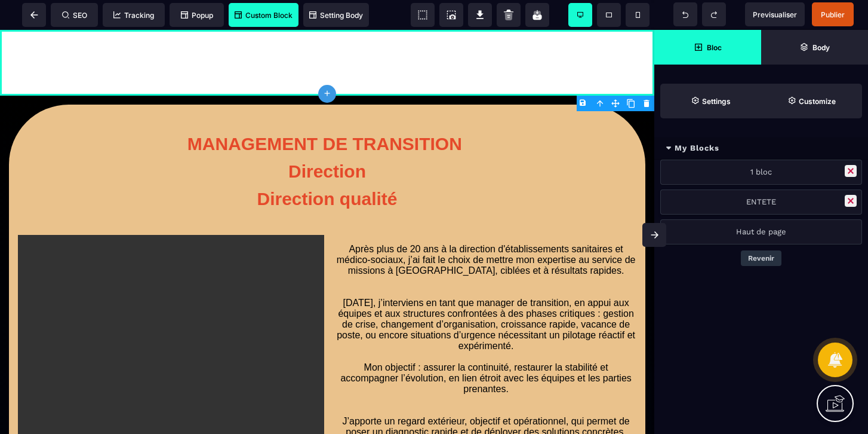 This screenshot has height=434, width=868. I want to click on strong: Bloc, so click(714, 48).